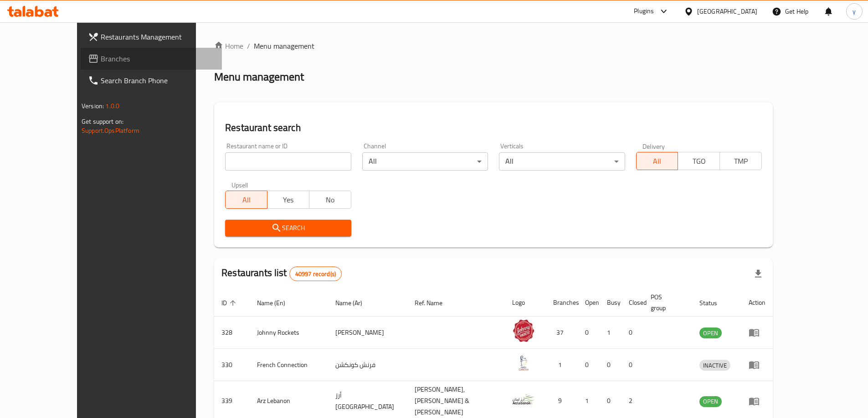  What do you see at coordinates (232, 365) in the screenshot?
I see `td: 330` at bounding box center [232, 365].